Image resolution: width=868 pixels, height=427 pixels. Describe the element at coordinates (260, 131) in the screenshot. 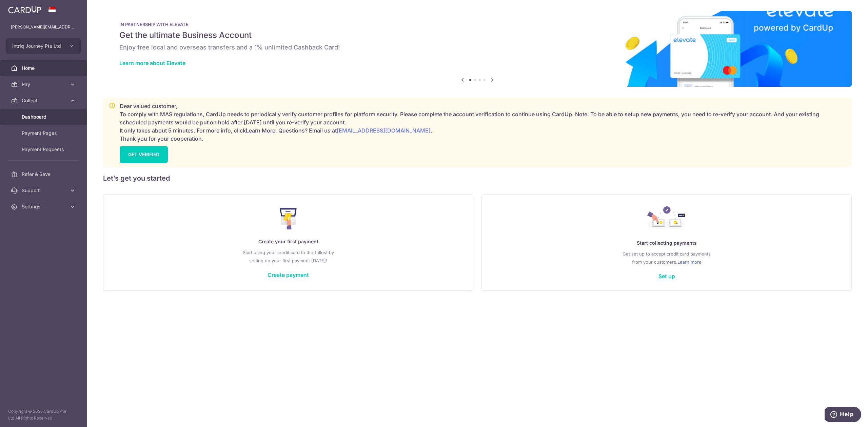

I see `a: Learn More` at that location.